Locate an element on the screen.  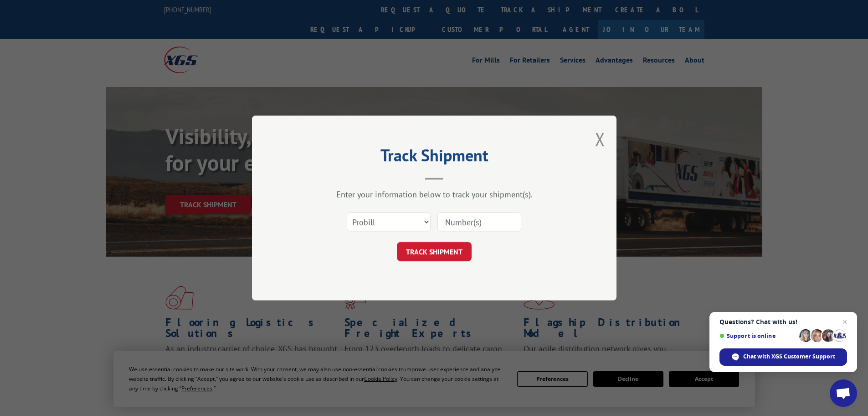
span: Questions? Chat with us! is located at coordinates (784, 322).